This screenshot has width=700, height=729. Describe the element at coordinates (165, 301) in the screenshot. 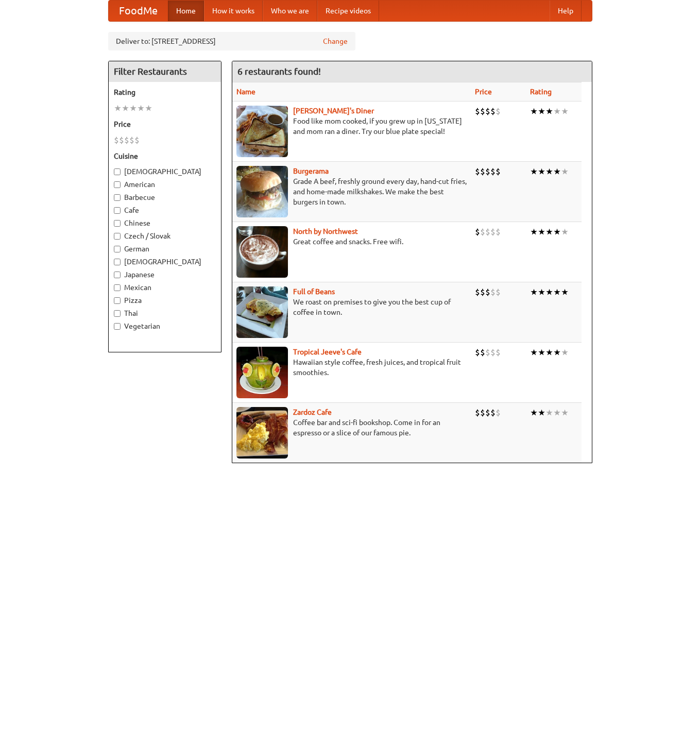

I see `label: Pizza` at that location.